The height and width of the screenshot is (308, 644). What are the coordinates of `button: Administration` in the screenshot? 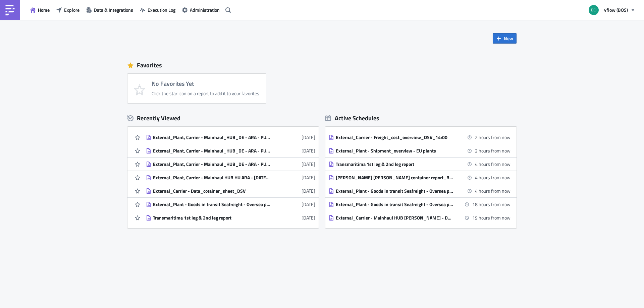 It's located at (201, 10).